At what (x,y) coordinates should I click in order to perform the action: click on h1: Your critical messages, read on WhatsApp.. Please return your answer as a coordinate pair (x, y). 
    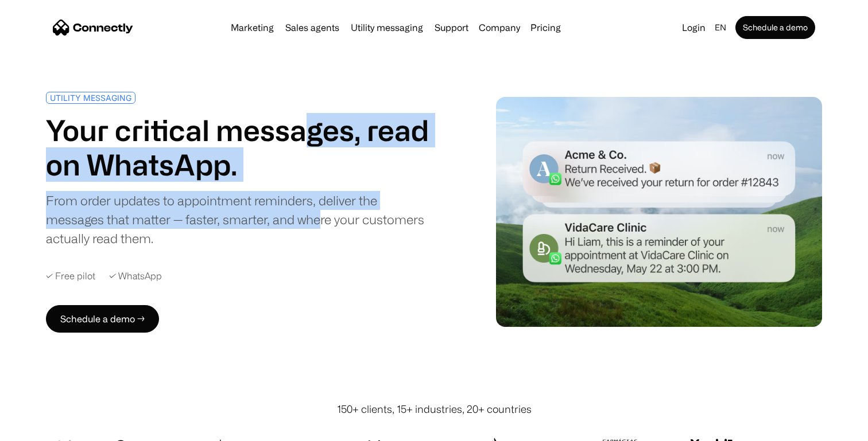
    Looking at the image, I should click on (237, 147).